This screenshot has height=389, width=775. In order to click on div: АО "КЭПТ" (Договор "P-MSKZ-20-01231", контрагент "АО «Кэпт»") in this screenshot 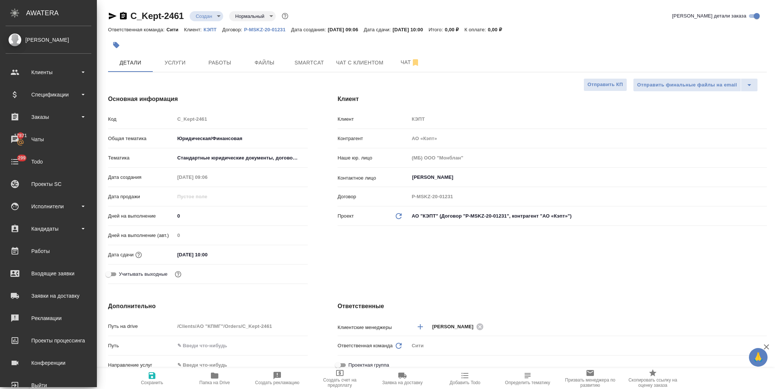, I will do `click(588, 216)`.